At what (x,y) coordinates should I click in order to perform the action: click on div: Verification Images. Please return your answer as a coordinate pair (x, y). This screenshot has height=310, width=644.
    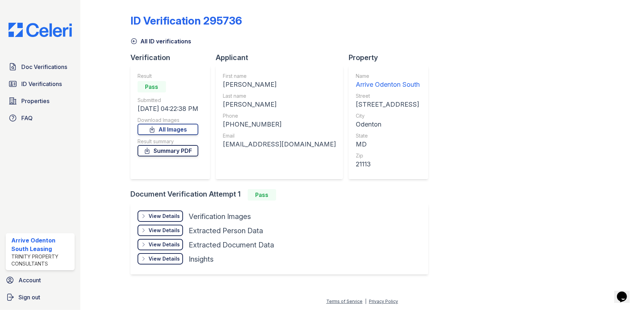
    Looking at the image, I should click on (220, 216).